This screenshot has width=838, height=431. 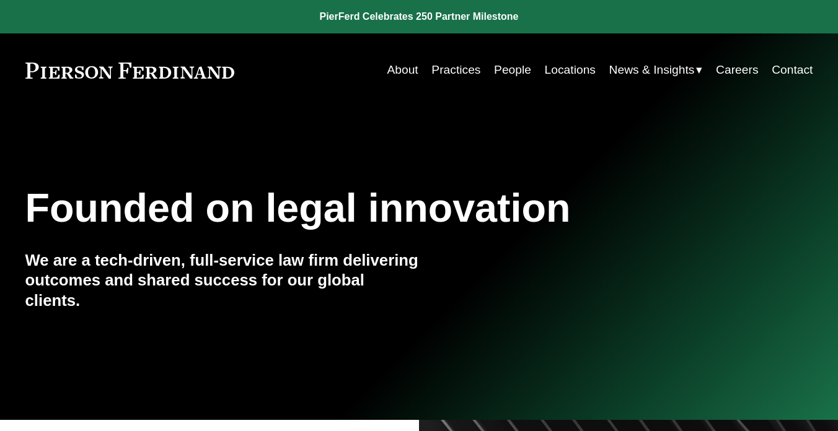 I want to click on span: News & Insights, so click(x=652, y=70).